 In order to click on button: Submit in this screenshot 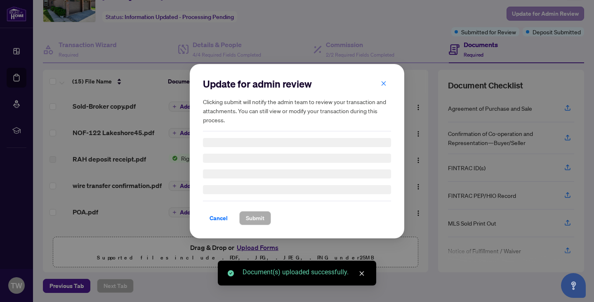, I will do `click(255, 218)`.